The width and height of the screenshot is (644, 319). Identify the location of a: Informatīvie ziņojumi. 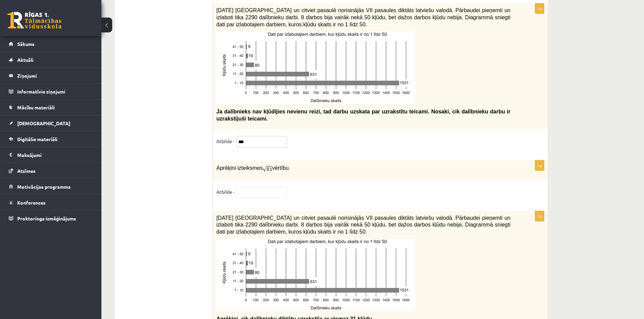
(51, 92).